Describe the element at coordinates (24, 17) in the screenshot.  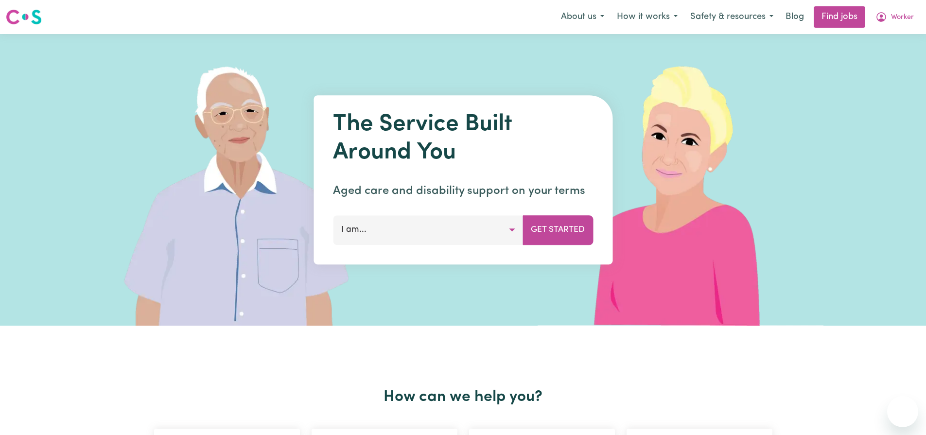
I see `img: Careseekers logo` at that location.